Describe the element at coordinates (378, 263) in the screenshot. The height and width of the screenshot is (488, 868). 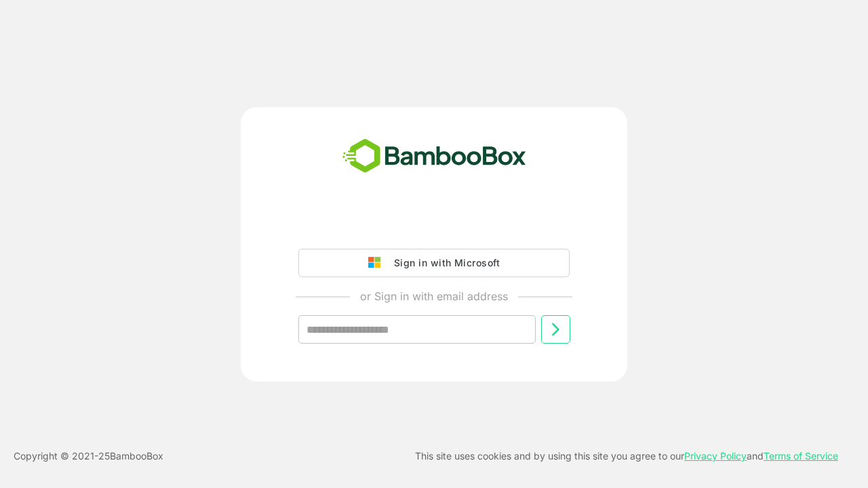
I see `img: google` at that location.